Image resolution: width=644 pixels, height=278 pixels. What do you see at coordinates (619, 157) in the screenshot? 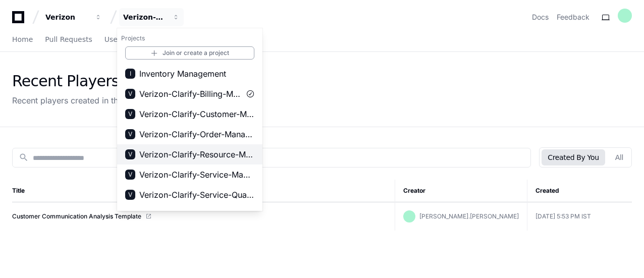
I see `button: All` at bounding box center [619, 157].